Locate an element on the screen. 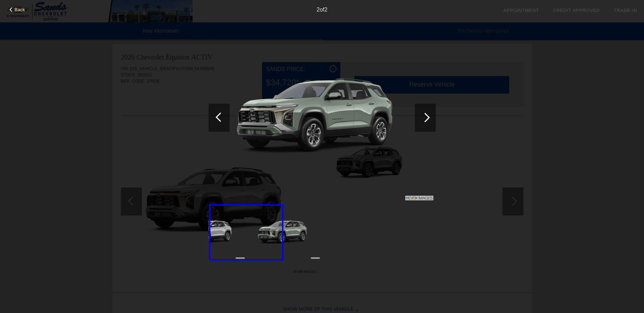 The width and height of the screenshot is (644, 313). a: Trade-In is located at coordinates (626, 10).